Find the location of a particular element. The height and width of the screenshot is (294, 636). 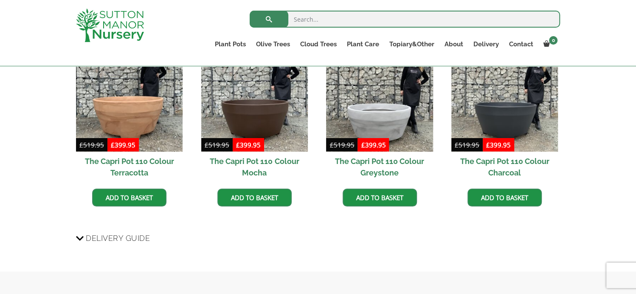

a: Sale! The Capri Pot 110 Colour Greystone is located at coordinates (379, 113).